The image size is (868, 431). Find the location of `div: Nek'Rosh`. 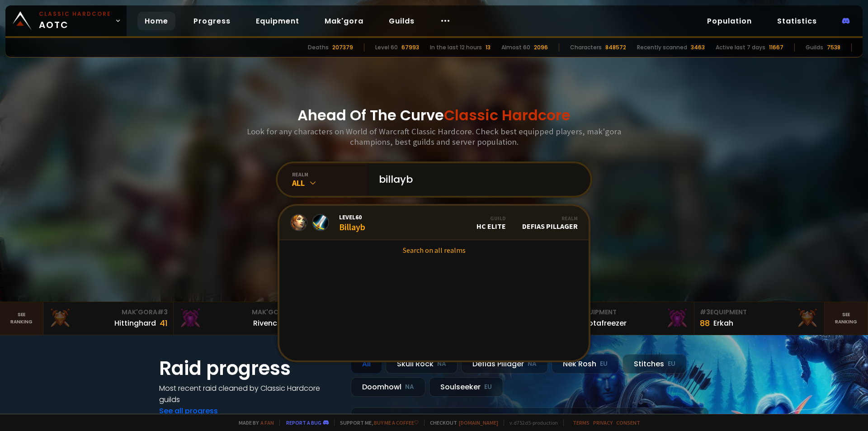

div: Nek'Rosh is located at coordinates (585, 363).